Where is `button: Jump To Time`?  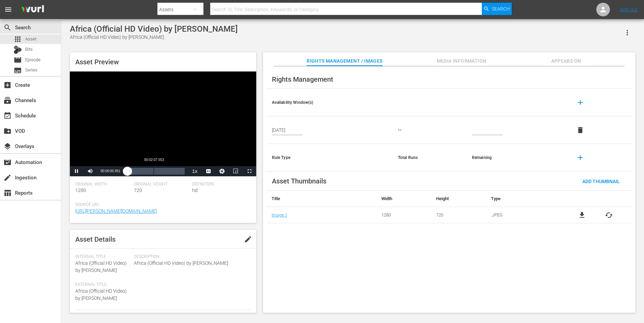
button: Jump To Time is located at coordinates (222, 171).